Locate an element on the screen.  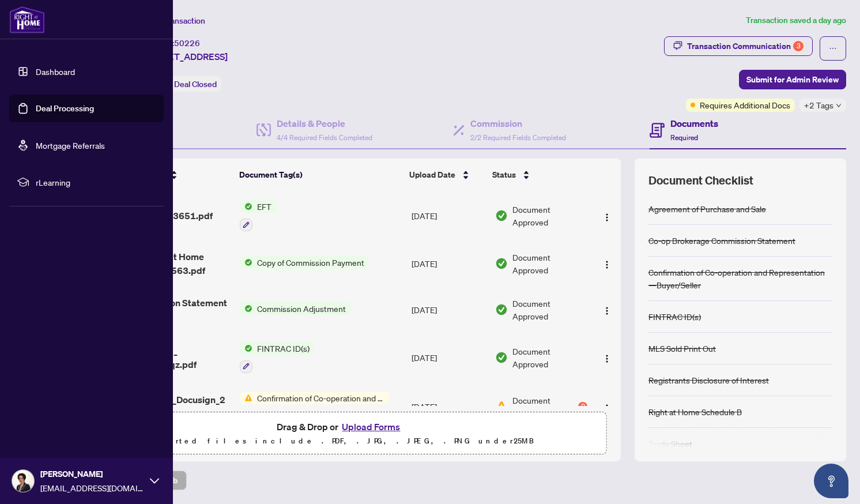
a: Mortgage Referrals is located at coordinates (71, 145).